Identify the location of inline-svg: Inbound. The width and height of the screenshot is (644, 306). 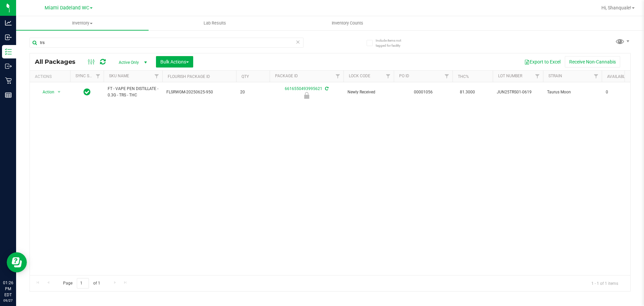
(8, 37).